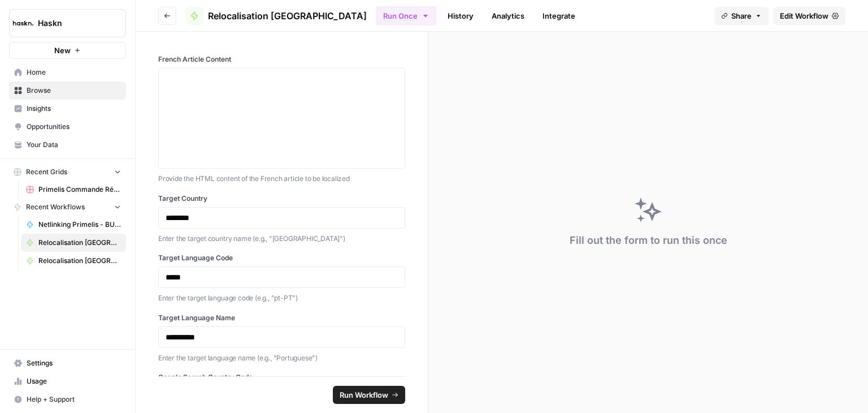  Describe the element at coordinates (23, 23) in the screenshot. I see `img: Haskn Logo` at that location.